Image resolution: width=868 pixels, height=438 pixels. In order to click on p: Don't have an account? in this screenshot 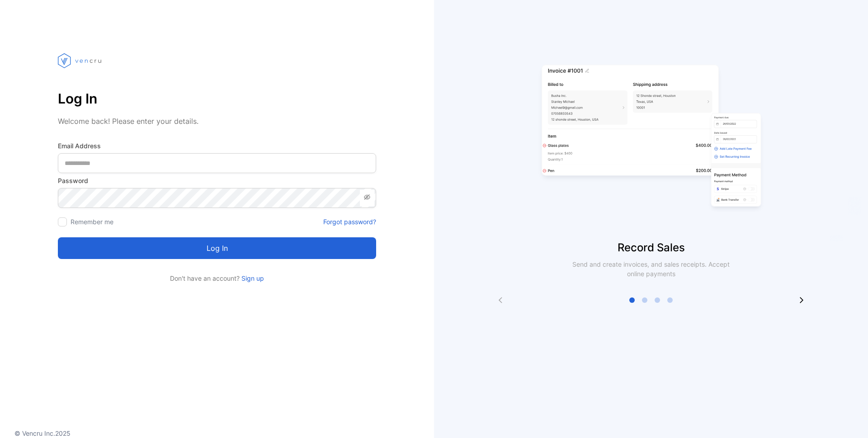, I will do `click(217, 278)`.